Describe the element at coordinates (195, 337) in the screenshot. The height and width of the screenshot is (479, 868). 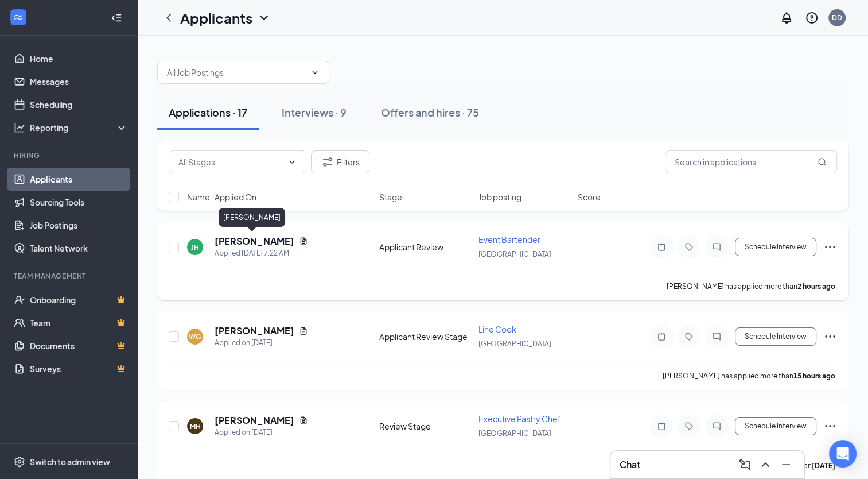
I see `div: WG` at that location.